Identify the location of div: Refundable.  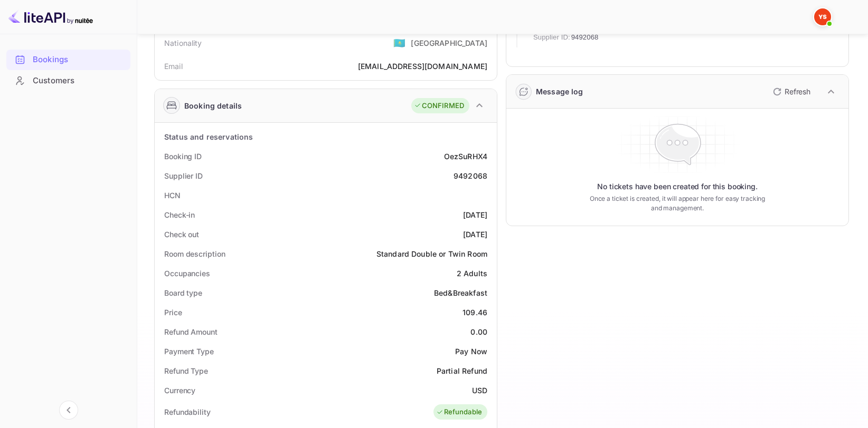
(459, 413).